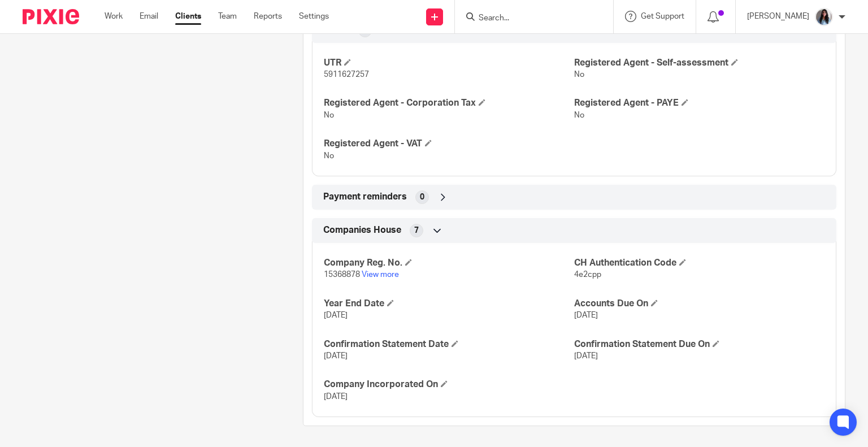 This screenshot has width=868, height=447. I want to click on a: Team, so click(227, 16).